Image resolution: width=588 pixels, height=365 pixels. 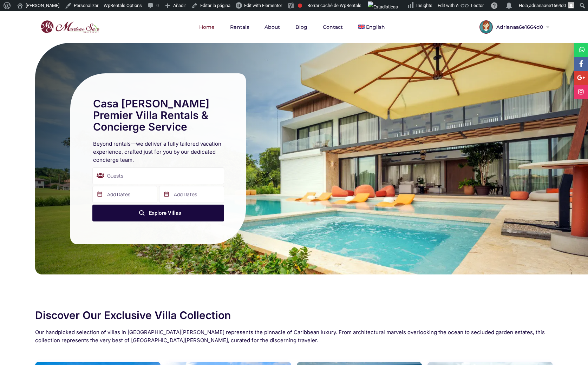 What do you see at coordinates (207, 27) in the screenshot?
I see `a: Home` at bounding box center [207, 27].